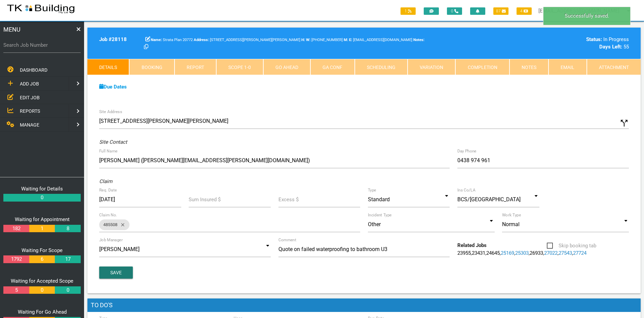  Describe the element at coordinates (580, 253) in the screenshot. I see `a: 27724` at that location.